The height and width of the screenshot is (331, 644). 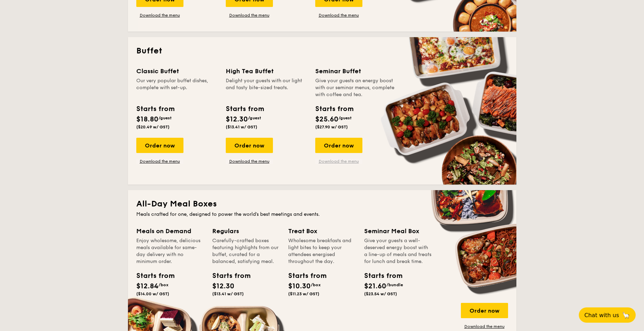 What do you see at coordinates (327, 119) in the screenshot?
I see `span: $25.60` at bounding box center [327, 119].